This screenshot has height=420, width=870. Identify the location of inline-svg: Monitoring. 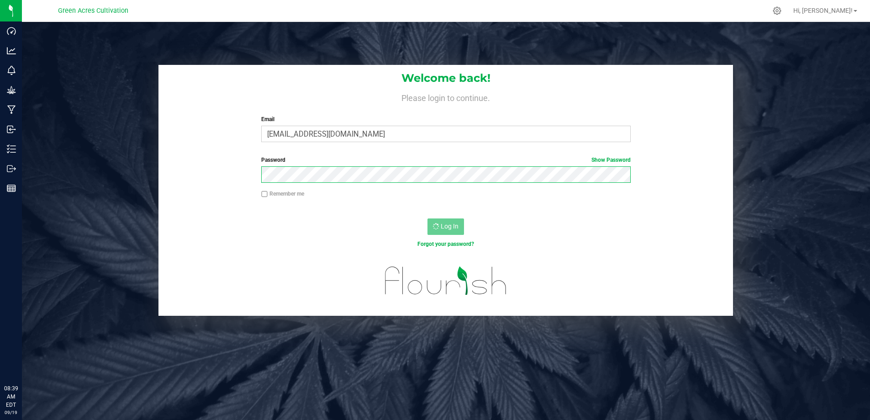
(11, 70).